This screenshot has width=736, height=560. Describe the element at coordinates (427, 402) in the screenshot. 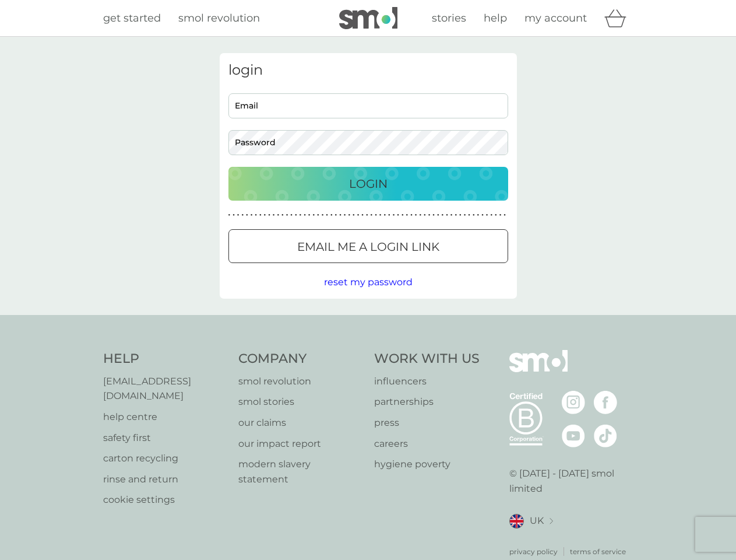

I see `p: partnerships` at that location.